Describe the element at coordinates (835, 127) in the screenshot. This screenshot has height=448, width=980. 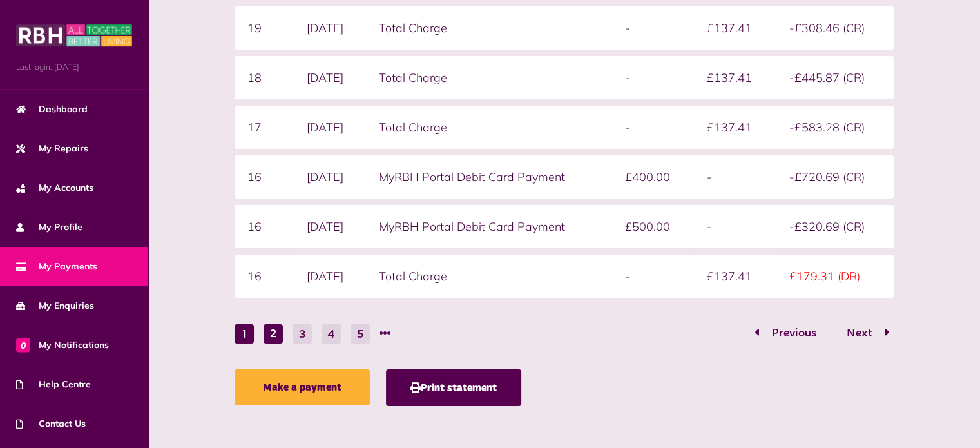
I see `td: -£583.28 (CR)` at that location.